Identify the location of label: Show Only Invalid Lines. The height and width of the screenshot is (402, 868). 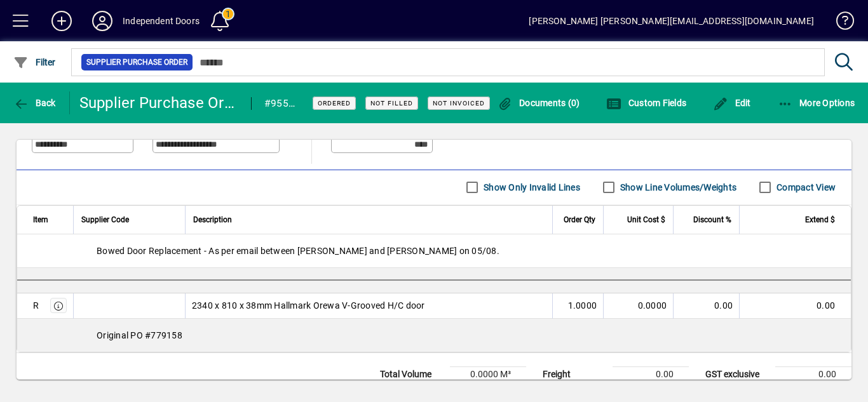
(530, 187).